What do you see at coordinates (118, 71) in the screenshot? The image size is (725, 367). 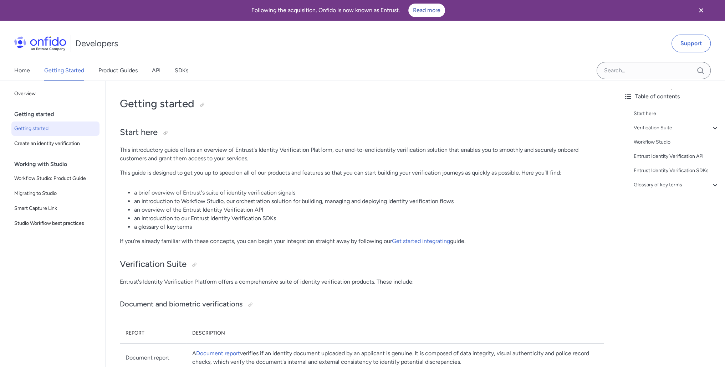 I see `a: Product Guides` at bounding box center [118, 71].